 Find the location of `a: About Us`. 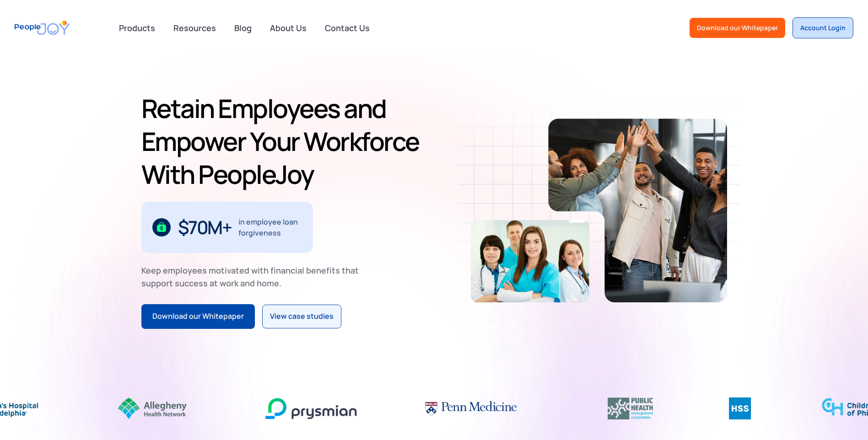

a: About Us is located at coordinates (288, 28).